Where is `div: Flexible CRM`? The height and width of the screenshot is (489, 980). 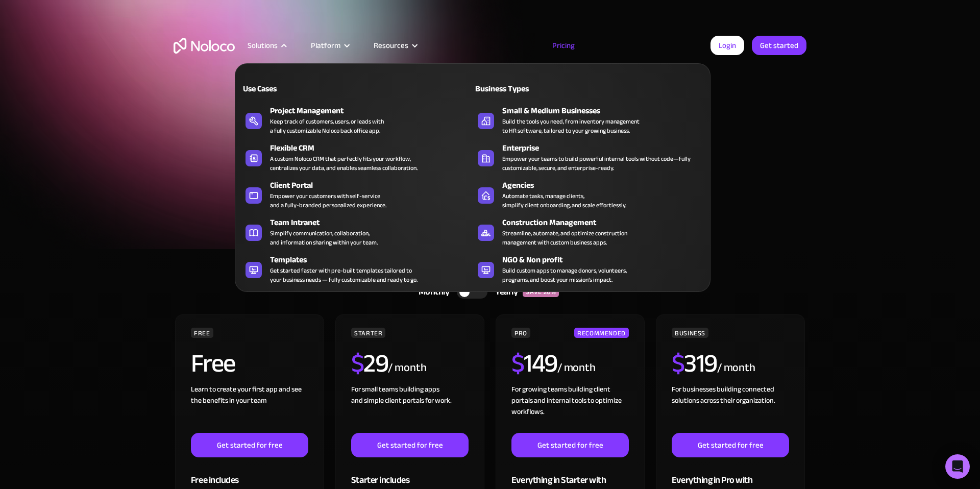 div: Flexible CRM is located at coordinates (373, 148).